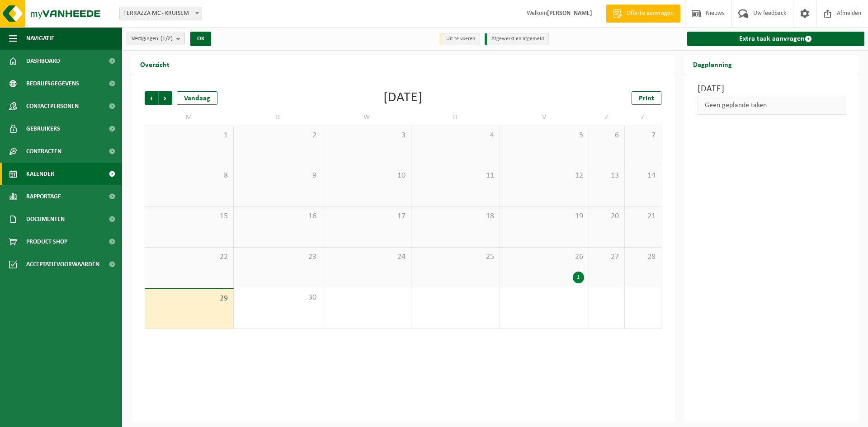 The height and width of the screenshot is (427, 868). I want to click on span: 18, so click(456, 216).